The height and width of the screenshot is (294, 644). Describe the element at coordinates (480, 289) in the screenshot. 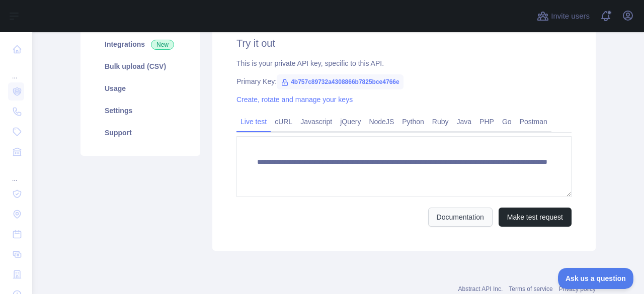

I see `a: Abstract API Inc.` at that location.